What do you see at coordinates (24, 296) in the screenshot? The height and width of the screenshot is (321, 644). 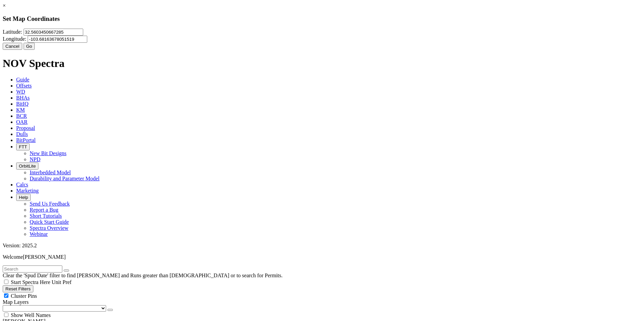 I see `span: Cluster Pins` at bounding box center [24, 296].